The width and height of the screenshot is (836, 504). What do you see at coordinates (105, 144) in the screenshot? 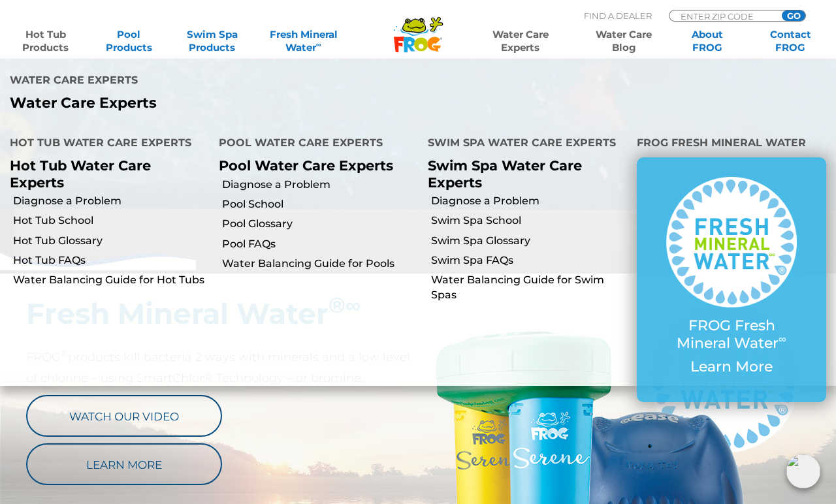
I see `h4: Hot Tub Water Care Experts` at bounding box center [105, 144].